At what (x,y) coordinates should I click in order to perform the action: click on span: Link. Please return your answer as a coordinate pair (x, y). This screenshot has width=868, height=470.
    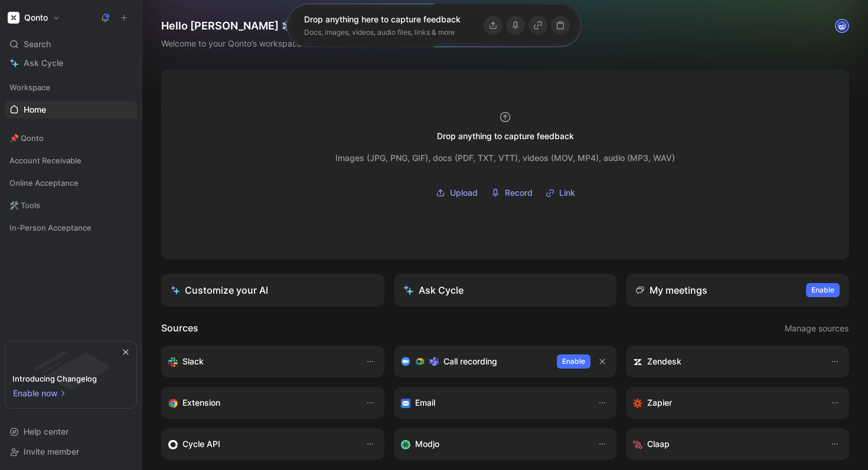
    Looking at the image, I should click on (567, 193).